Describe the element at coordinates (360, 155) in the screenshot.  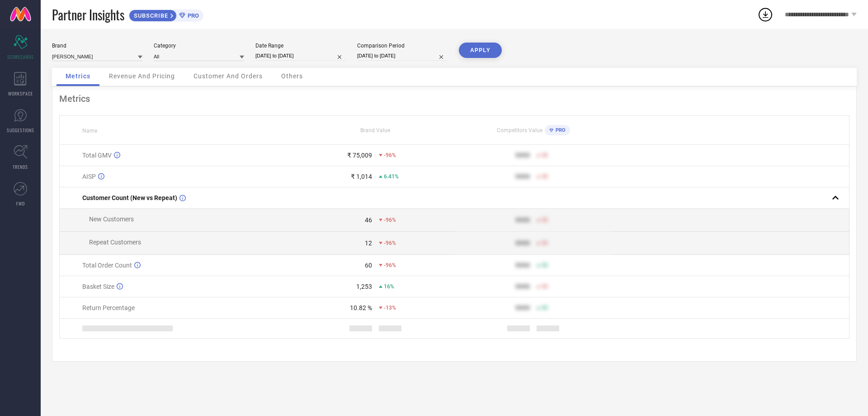
I see `div: ₹ 75,009` at that location.